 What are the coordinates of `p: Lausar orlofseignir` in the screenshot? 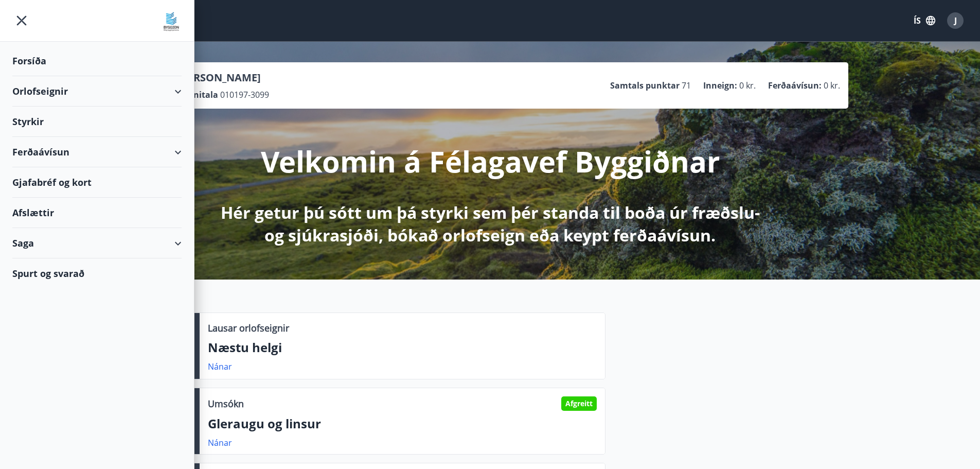 It's located at (249, 328).